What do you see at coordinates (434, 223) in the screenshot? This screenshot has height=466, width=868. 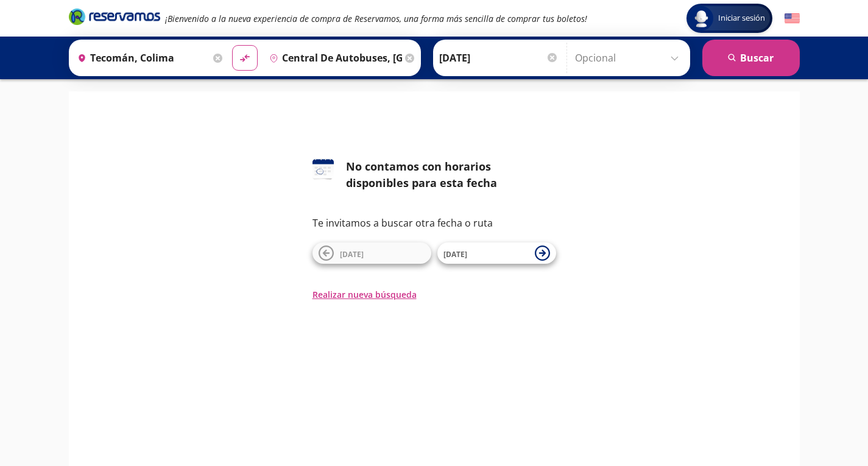 I see `p: Te invitamos a buscar otra fecha o ruta` at bounding box center [434, 223].